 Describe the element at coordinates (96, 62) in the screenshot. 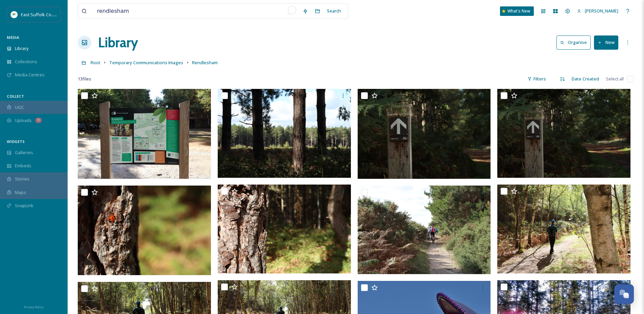

I see `a: Root` at that location.